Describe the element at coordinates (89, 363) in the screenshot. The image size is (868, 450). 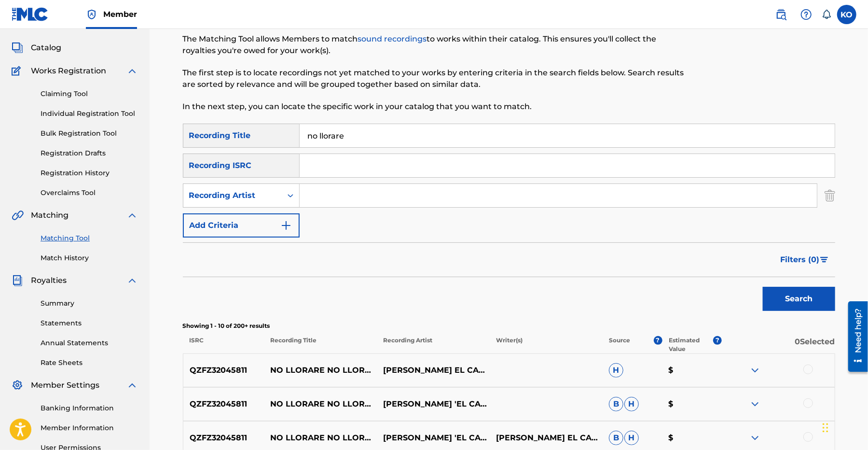
I see `a: Rate Sheets` at that location.